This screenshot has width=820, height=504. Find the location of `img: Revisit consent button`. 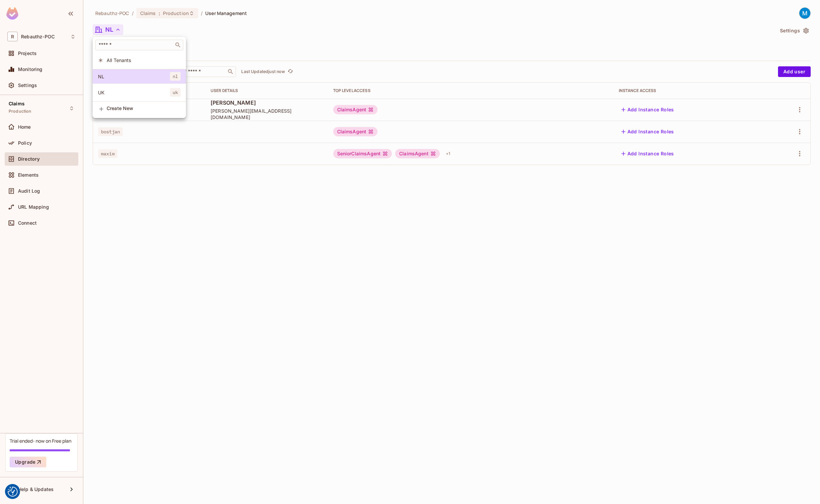

img: Revisit consent button is located at coordinates (12, 492).